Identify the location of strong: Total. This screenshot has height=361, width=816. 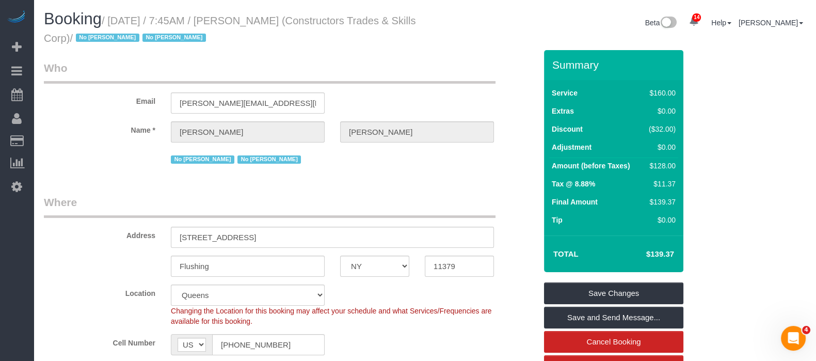
(566, 253).